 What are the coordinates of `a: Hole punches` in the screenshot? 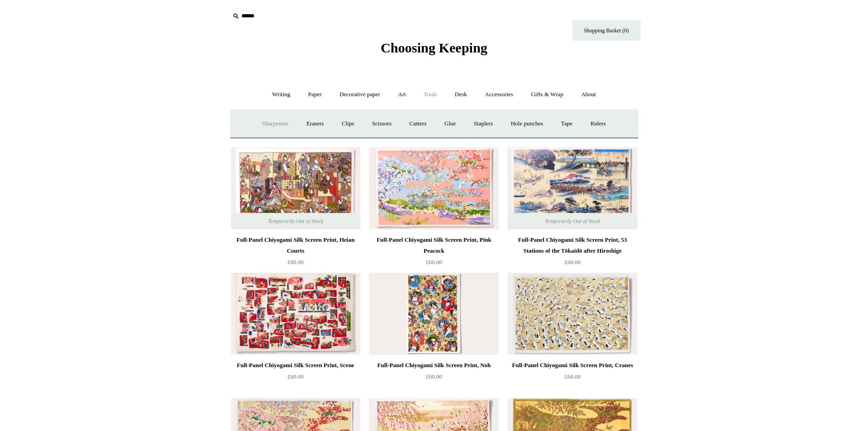 It's located at (527, 123).